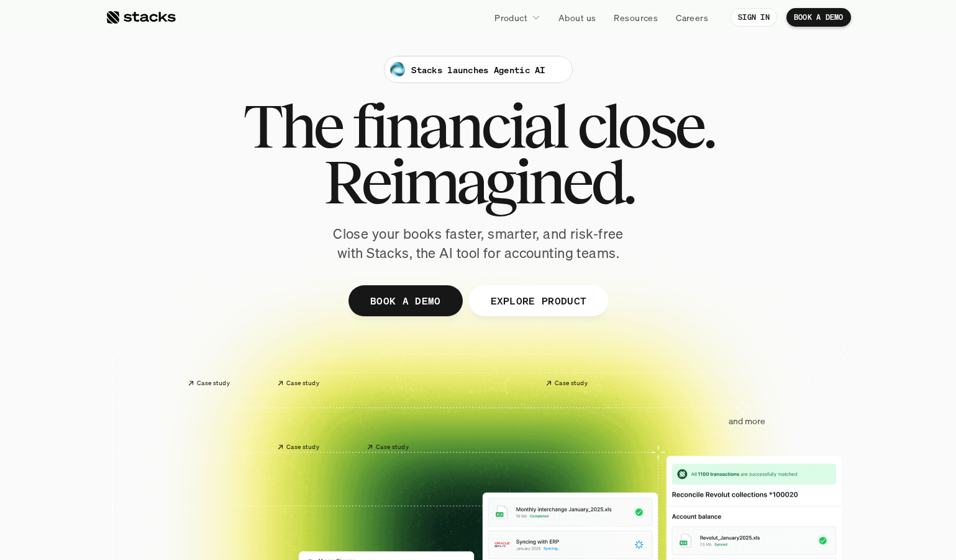  What do you see at coordinates (692, 17) in the screenshot?
I see `p: Careers` at bounding box center [692, 17].